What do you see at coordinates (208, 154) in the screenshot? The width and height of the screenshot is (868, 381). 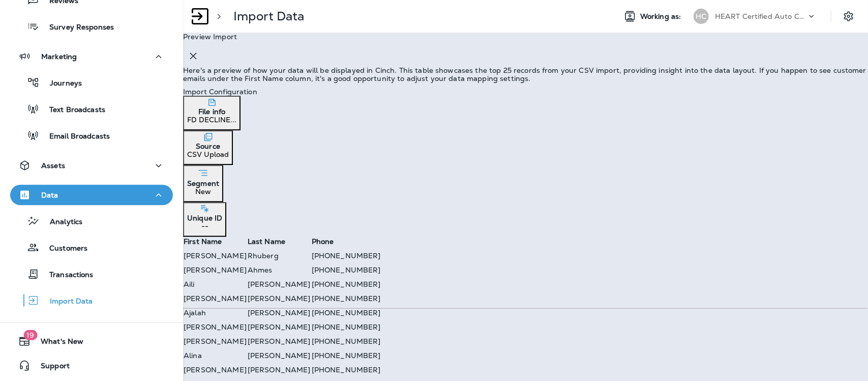 I see `span: CSV Upload` at bounding box center [208, 154].